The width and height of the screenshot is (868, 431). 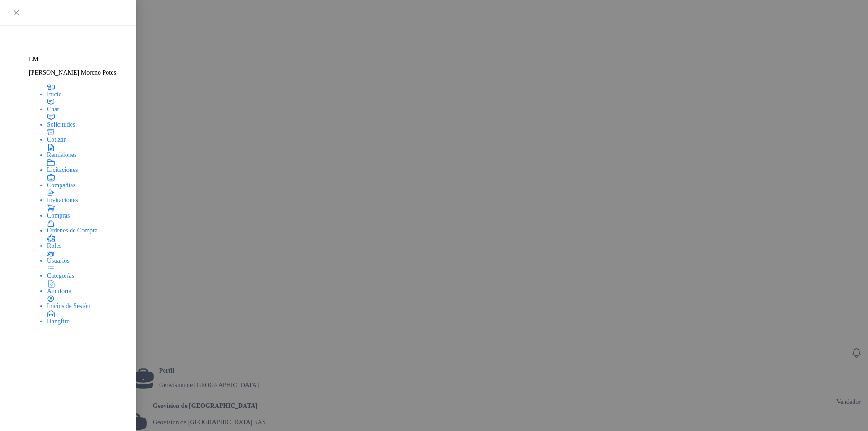 I want to click on span: Categorías, so click(x=60, y=276).